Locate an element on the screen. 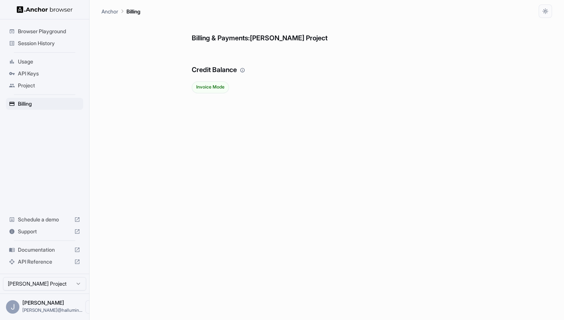 The height and width of the screenshot is (320, 564). div: Support is located at coordinates (44, 231).